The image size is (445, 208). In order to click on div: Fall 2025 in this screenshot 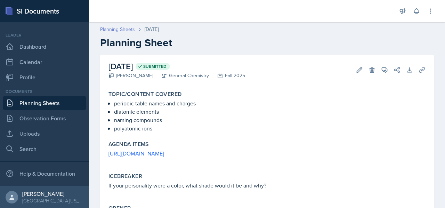, I will do `click(227, 75)`.